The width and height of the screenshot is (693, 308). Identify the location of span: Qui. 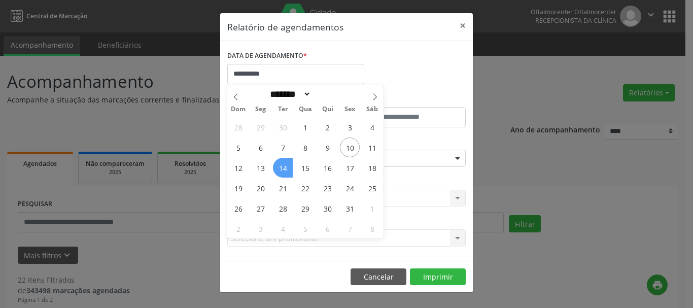
(328, 109).